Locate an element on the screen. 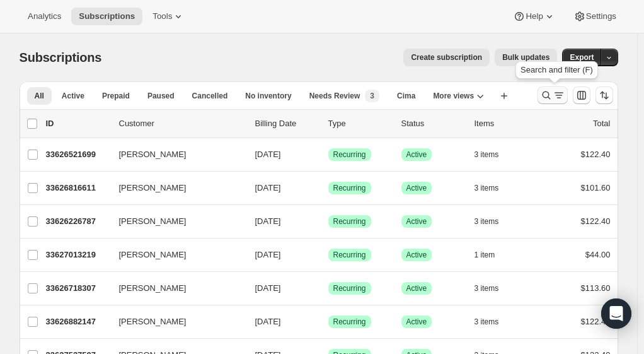  span: 3 is located at coordinates (372, 96).